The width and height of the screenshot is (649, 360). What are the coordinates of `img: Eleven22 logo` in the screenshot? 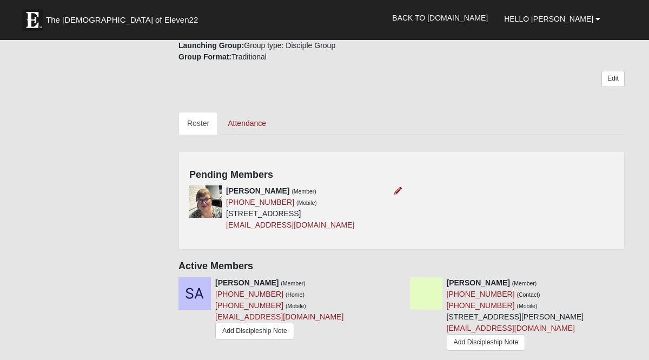 It's located at (32, 20).